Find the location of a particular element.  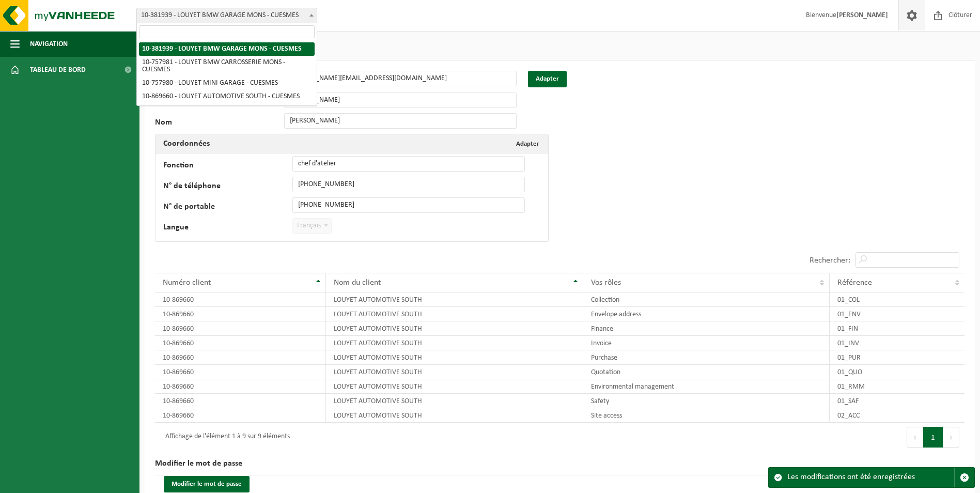

td: Finance is located at coordinates (706, 328).